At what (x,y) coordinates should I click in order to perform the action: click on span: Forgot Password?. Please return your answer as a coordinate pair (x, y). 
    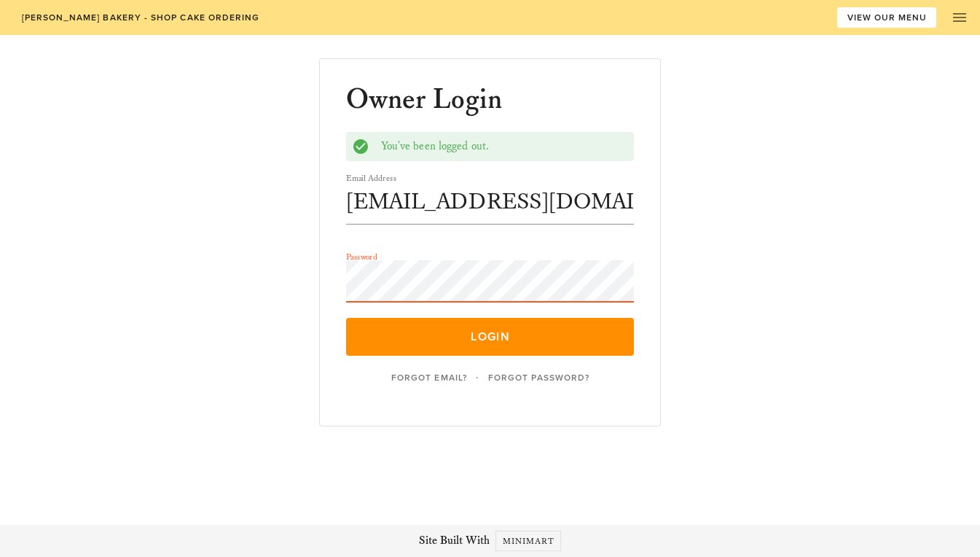
    Looking at the image, I should click on (538, 378).